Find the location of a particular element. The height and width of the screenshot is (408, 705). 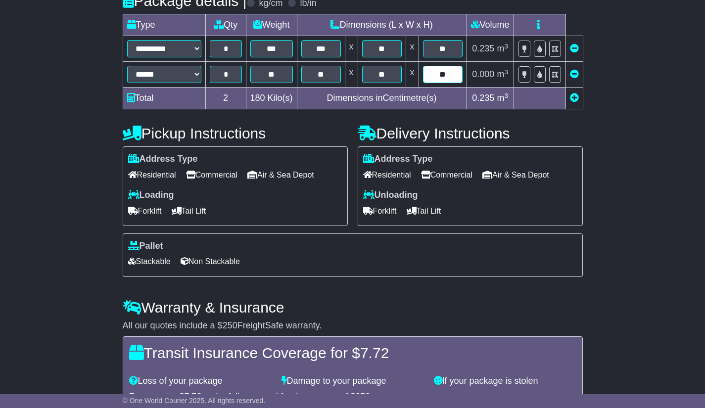

td: Dimensions in Centimetre(s) is located at coordinates (382, 98).